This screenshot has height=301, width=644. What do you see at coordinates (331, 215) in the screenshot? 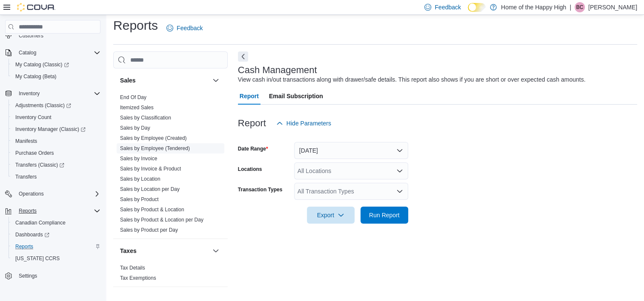
I see `button: Export` at bounding box center [331, 215].